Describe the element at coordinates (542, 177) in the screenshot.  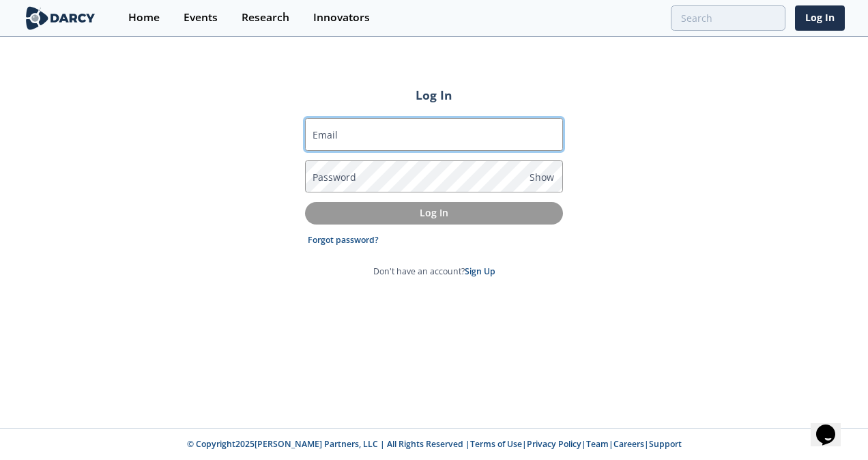
I see `span: Show` at that location.